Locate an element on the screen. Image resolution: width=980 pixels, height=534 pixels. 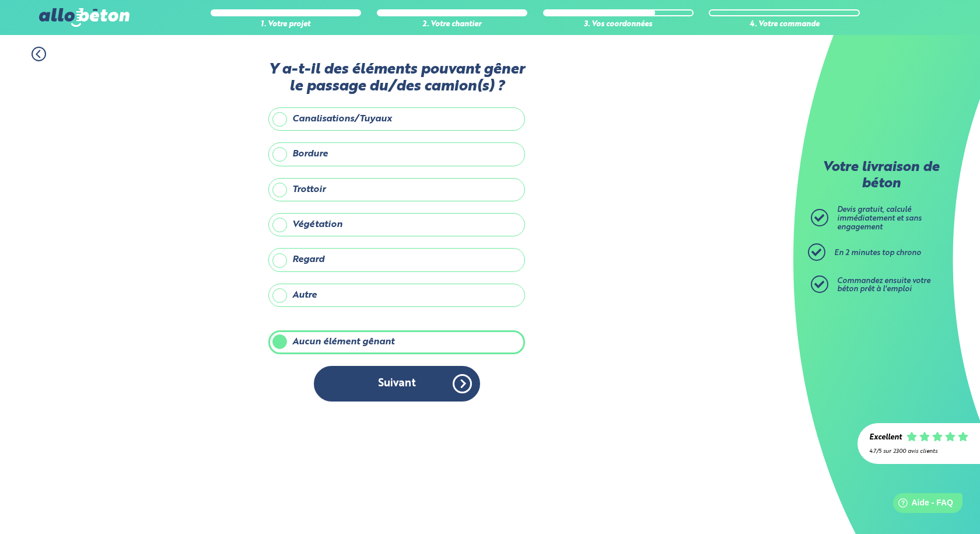
label: Autre is located at coordinates (396, 295).